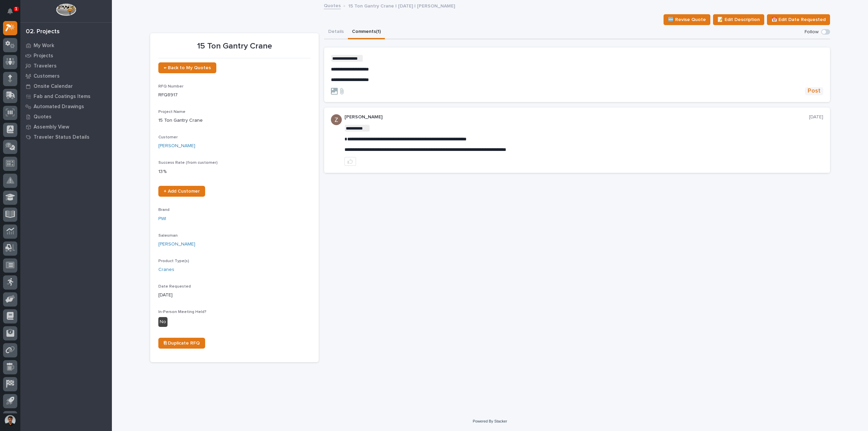 This screenshot has height=431, width=868. Describe the element at coordinates (53, 87) in the screenshot. I see `p: Onsite Calendar` at that location.